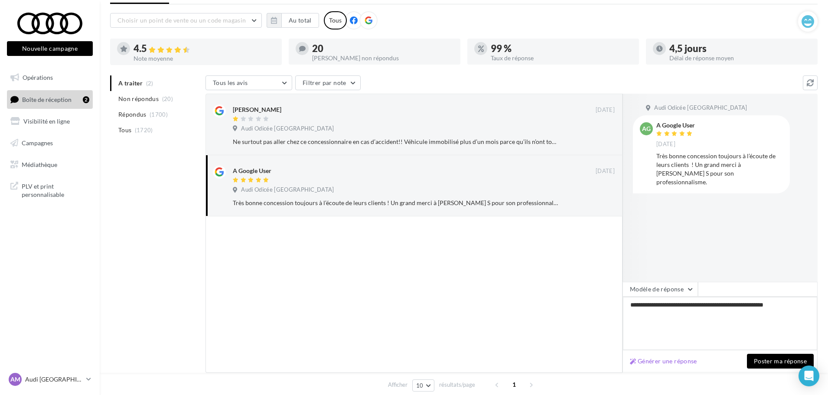 This screenshot has height=395, width=828. Describe the element at coordinates (50, 49) in the screenshot. I see `button: Nouvelle campagne` at that location.